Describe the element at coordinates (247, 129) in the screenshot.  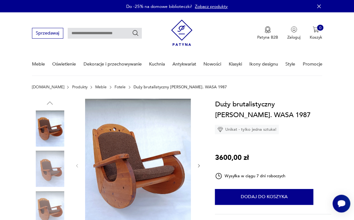
I see `div: Unikat - tylko jedna sztuka!` at that location.